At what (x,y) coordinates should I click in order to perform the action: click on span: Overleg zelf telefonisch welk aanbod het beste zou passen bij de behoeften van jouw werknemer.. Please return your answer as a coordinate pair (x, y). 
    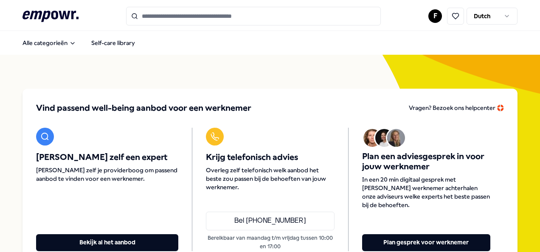
    Looking at the image, I should click on (270, 179).